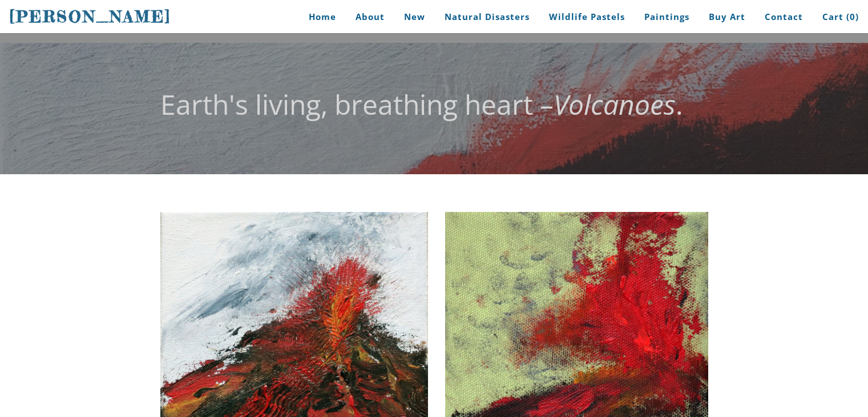 The image size is (868, 417). I want to click on em: Volcanoes, so click(615, 104).